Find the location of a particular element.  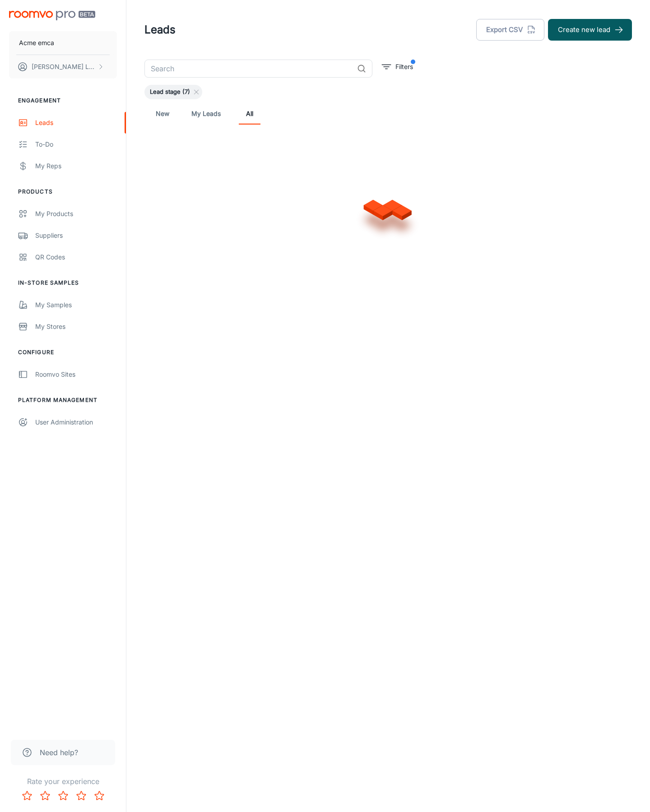

button: filter is located at coordinates (397, 67).